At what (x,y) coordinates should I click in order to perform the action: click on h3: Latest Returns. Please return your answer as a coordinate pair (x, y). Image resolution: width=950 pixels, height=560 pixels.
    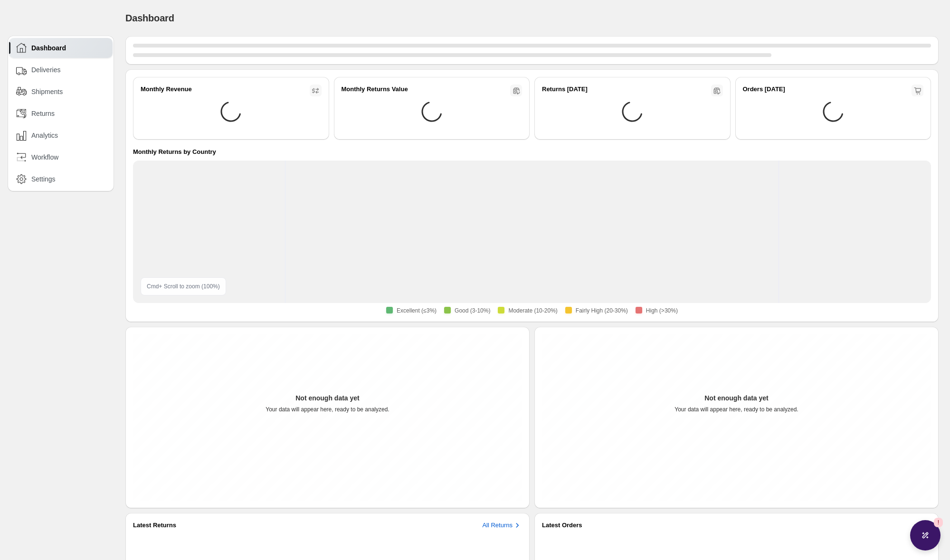
    Looking at the image, I should click on (154, 525).